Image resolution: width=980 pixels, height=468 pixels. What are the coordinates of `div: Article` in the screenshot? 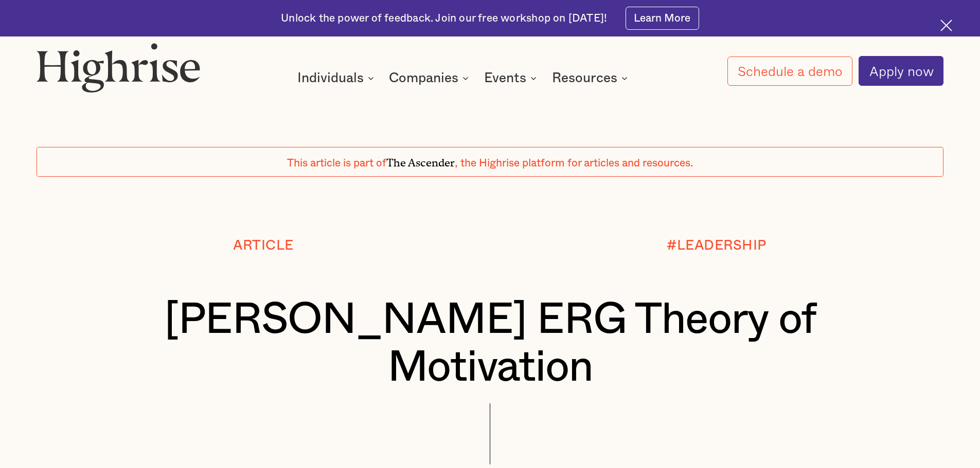 It's located at (263, 245).